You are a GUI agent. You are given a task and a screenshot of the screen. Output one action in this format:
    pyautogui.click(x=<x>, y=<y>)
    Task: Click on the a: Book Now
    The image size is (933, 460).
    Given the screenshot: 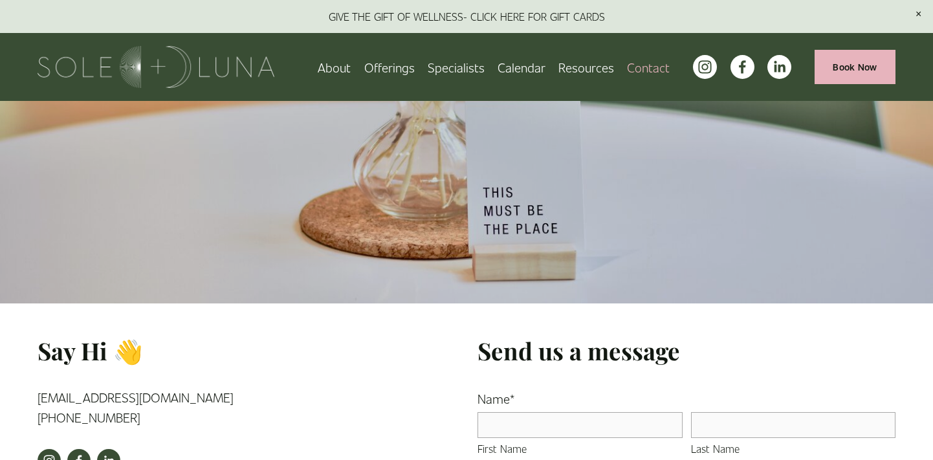 What is the action you would take?
    pyautogui.click(x=855, y=67)
    